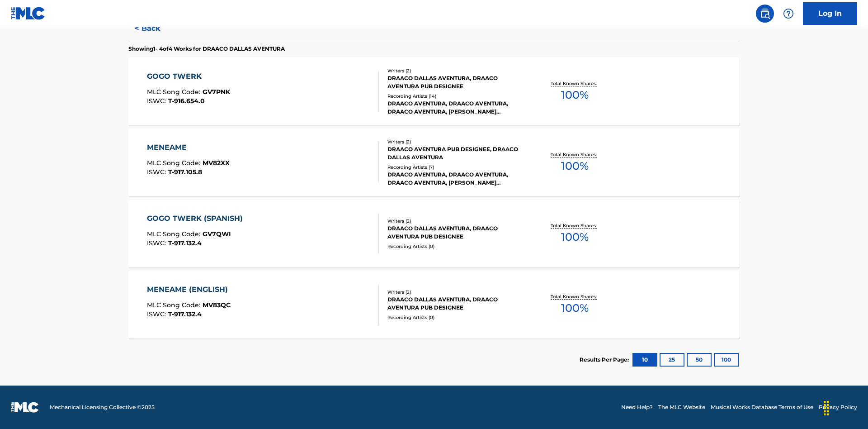 This screenshot has height=429, width=868. I want to click on a: Public Search, so click(765, 14).